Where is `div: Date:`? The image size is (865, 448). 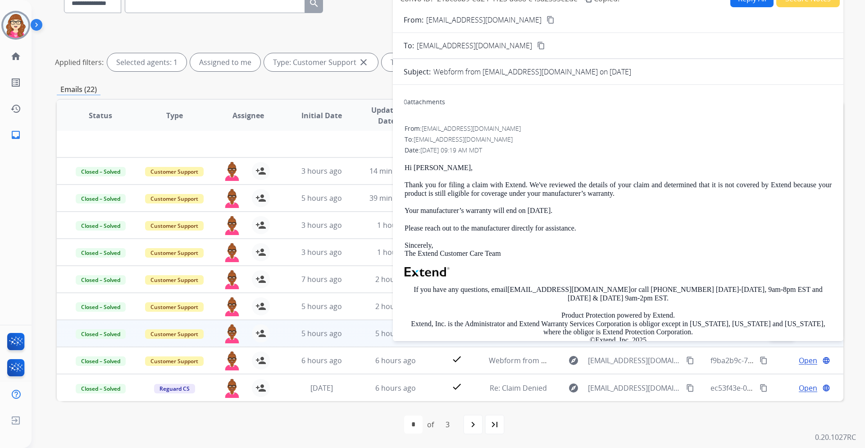
div: Date: is located at coordinates (618, 150).